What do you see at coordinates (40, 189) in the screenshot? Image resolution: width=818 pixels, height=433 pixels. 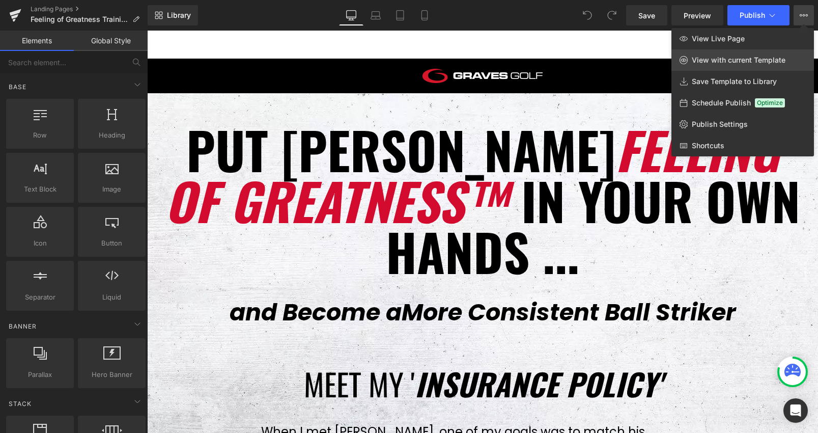 I see `span: Text Block` at bounding box center [40, 189].